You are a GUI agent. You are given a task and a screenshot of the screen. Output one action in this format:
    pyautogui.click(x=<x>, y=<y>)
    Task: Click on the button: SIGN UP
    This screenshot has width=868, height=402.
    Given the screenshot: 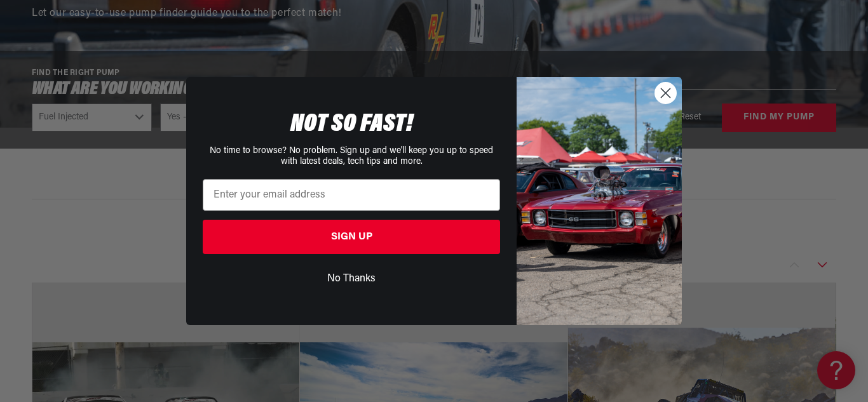 What is the action you would take?
    pyautogui.click(x=351, y=237)
    